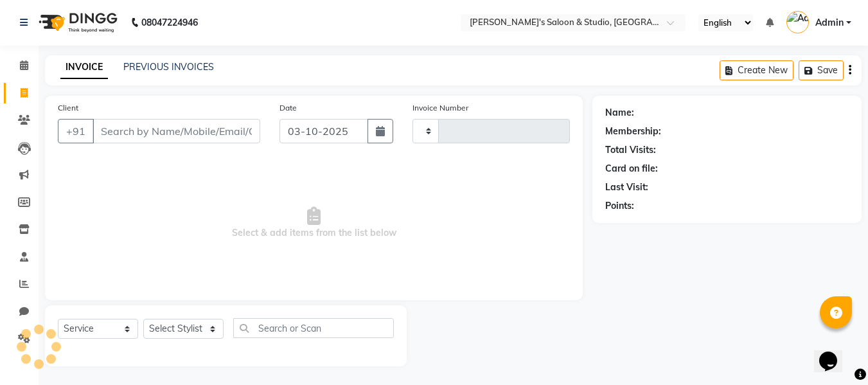 This screenshot has width=868, height=385. I want to click on input: Search by Name/Mobile/Email/Code, so click(176, 131).